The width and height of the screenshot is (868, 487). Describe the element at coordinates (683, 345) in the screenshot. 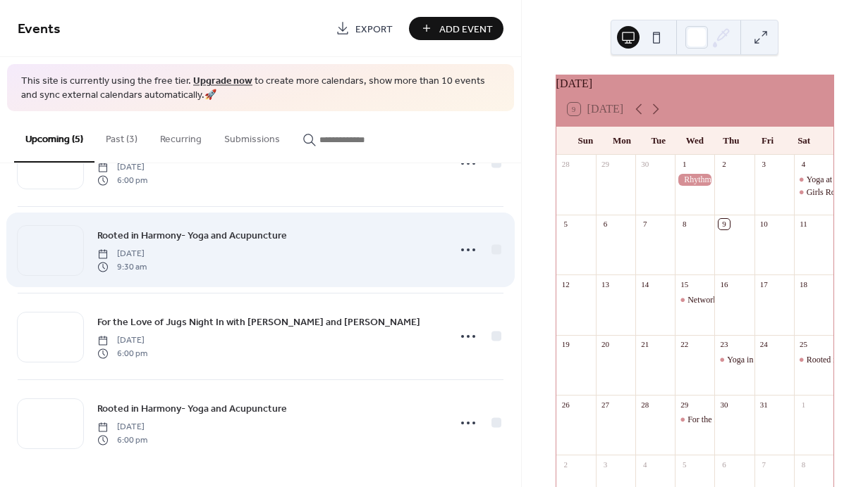

I see `div: 22` at that location.